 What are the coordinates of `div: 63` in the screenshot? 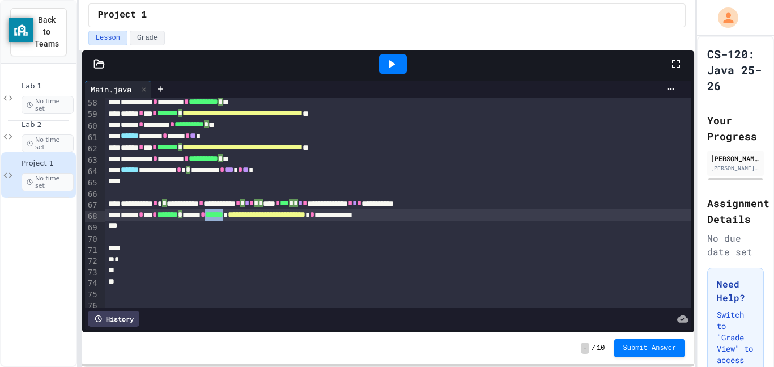 It's located at (92, 160).